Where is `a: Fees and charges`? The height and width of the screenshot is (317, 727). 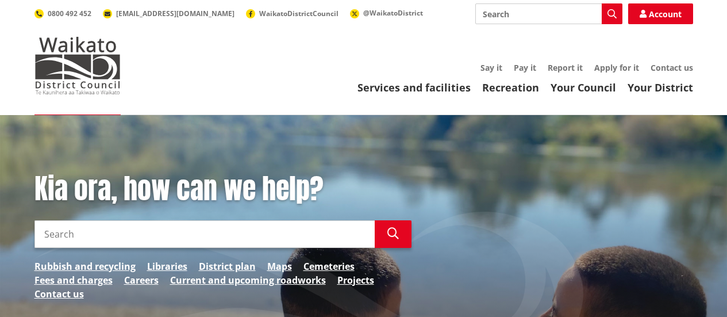 a: Fees and charges is located at coordinates (74, 280).